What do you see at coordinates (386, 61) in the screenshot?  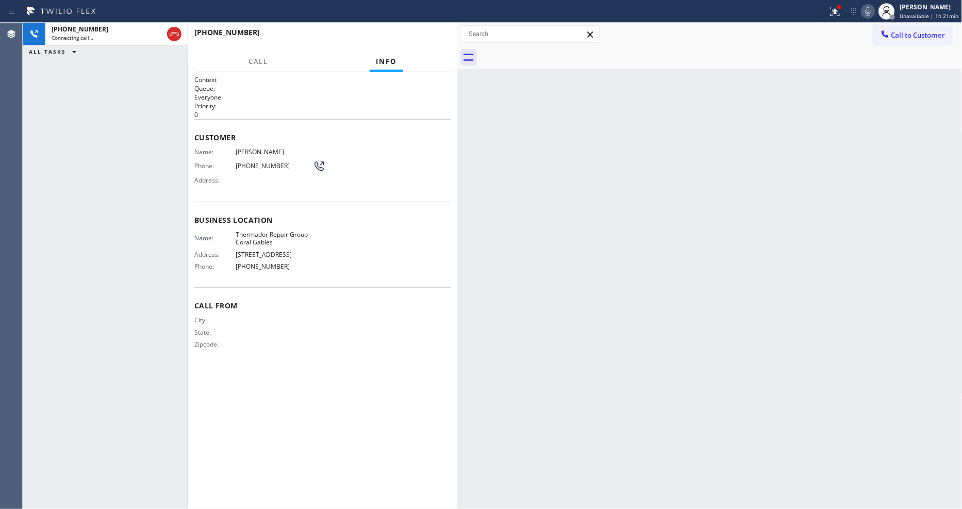 I see `span: Info` at bounding box center [386, 61].